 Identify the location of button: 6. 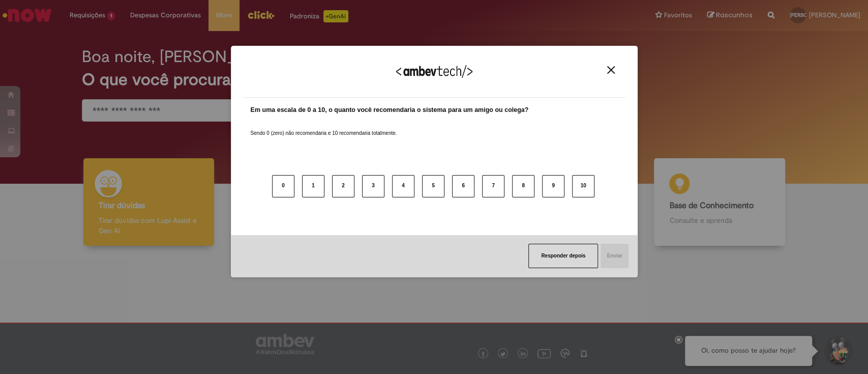
(463, 187).